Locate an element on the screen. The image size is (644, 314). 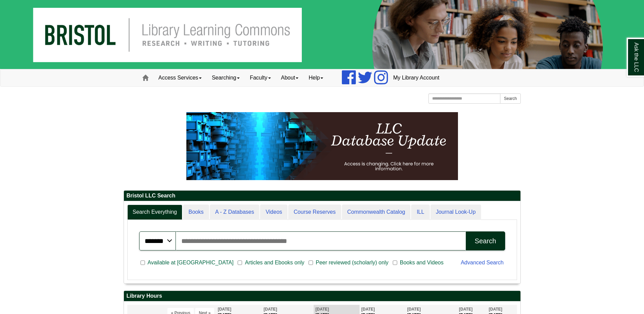
img: HTML tutorial is located at coordinates (322, 146).